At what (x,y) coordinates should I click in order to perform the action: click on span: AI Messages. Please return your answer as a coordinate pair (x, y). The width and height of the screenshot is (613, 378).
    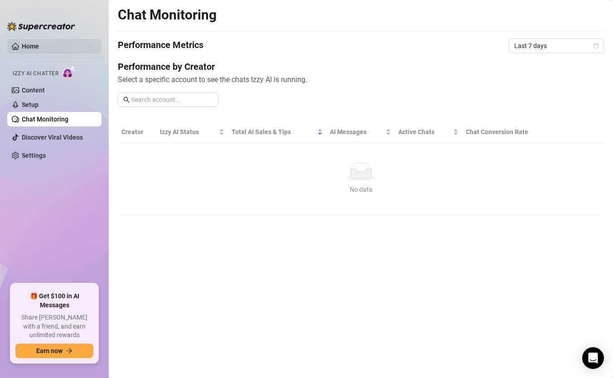
    Looking at the image, I should click on (357, 132).